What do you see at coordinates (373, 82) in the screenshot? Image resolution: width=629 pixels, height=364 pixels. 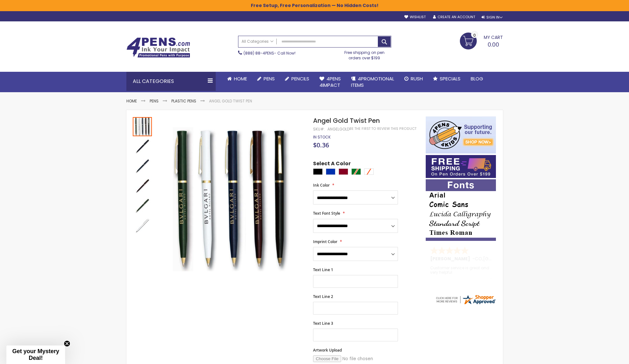 I see `a: 4PROMOTIONALITEMS` at bounding box center [373, 82].